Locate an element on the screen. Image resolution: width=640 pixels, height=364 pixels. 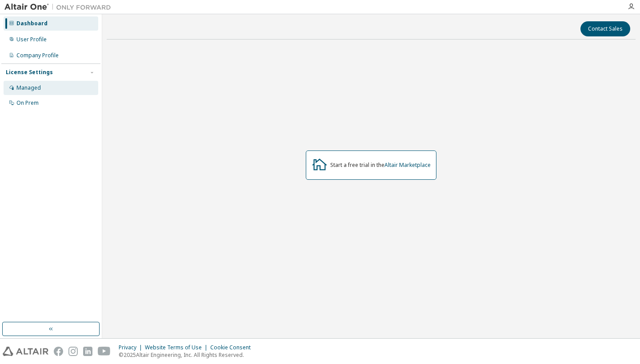
button: Contact Sales is located at coordinates (605, 29).